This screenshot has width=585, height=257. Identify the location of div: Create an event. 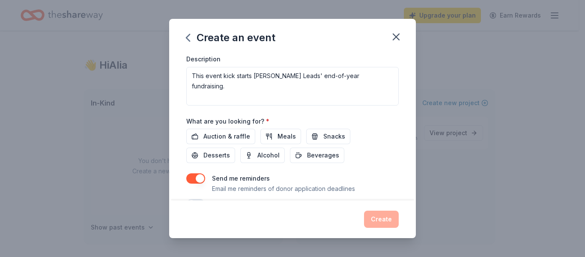
(231, 38).